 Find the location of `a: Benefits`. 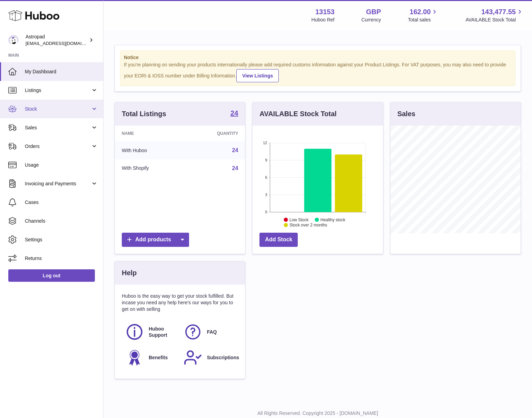

a: Benefits is located at coordinates (151, 358).